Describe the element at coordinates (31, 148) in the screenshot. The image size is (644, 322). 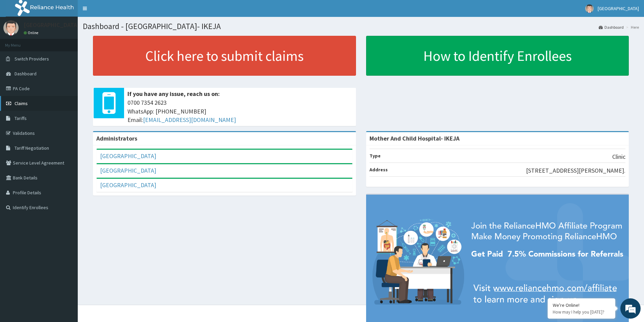
I see `span: Tariff Negotiation` at that location.